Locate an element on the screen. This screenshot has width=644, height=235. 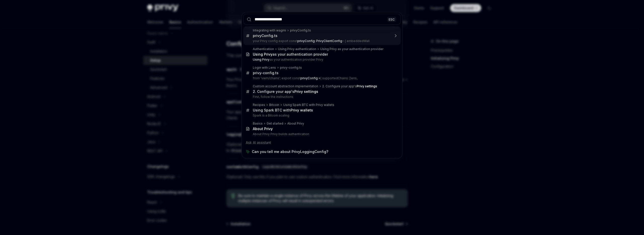
p: your Privy config export const = { embeddedWall is located at coordinates (321, 41).